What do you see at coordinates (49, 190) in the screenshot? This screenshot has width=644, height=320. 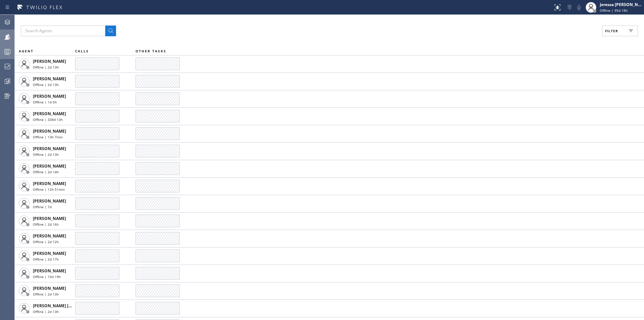 I see `span: Offline | 12h 51min` at bounding box center [49, 190].